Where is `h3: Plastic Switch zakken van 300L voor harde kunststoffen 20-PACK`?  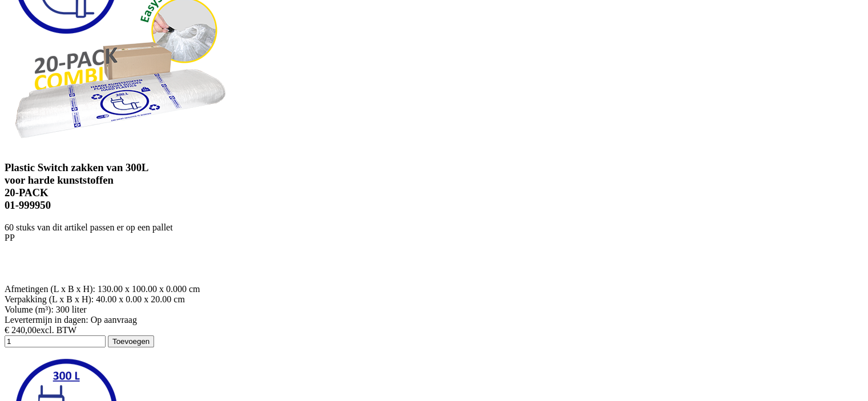 h3: Plastic Switch zakken van 300L voor harde kunststoffen 20-PACK is located at coordinates (434, 186).